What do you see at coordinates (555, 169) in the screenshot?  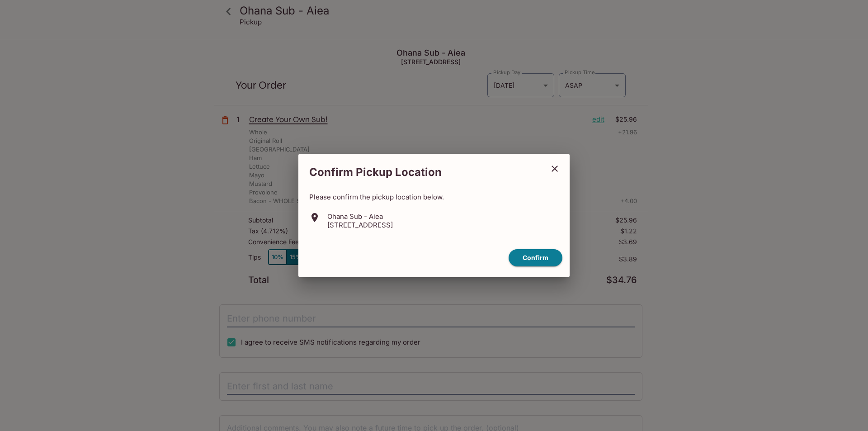 I see `button: close` at bounding box center [555, 169].